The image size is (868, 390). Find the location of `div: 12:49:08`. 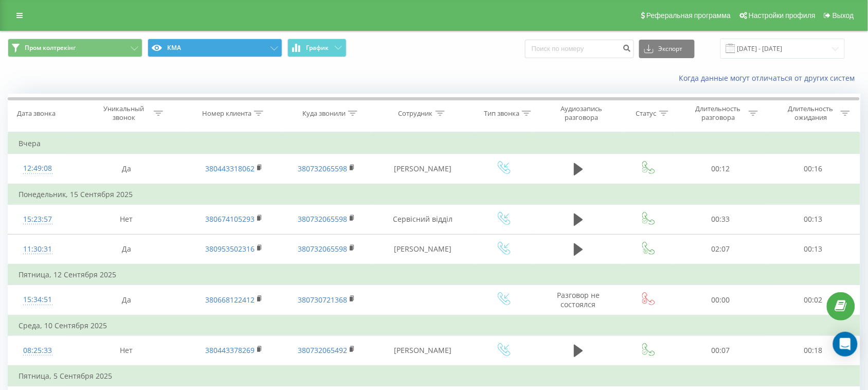

div: 12:49:08 is located at coordinates (37, 168).